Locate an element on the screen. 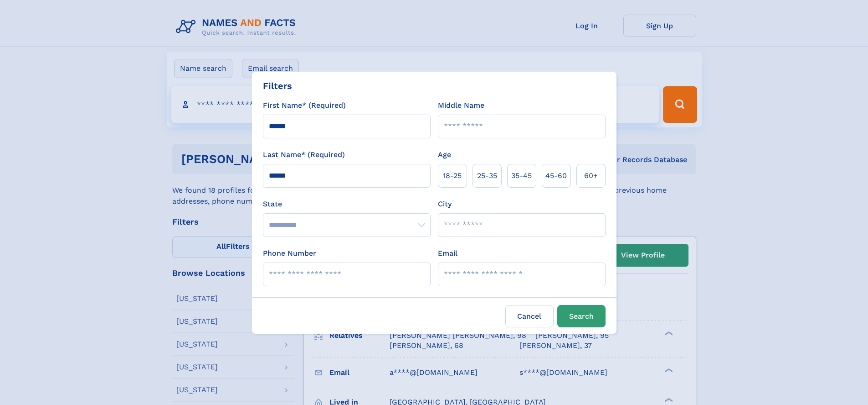 This screenshot has height=405, width=868. span: 25‑35 is located at coordinates (487, 176).